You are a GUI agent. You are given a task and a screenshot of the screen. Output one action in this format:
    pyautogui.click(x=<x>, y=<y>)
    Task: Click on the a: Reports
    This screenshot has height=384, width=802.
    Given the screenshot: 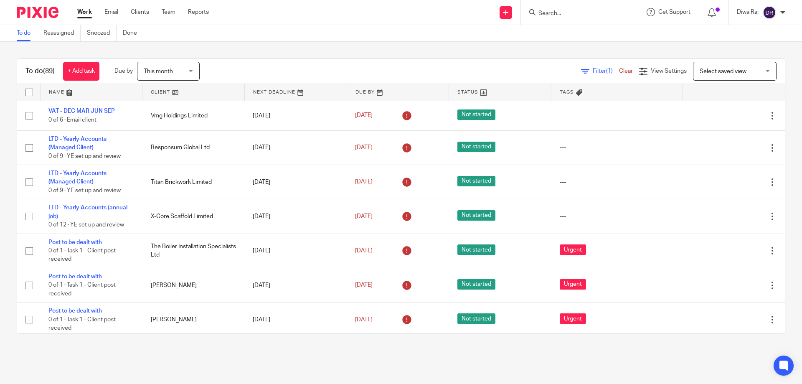 What is the action you would take?
    pyautogui.click(x=198, y=12)
    